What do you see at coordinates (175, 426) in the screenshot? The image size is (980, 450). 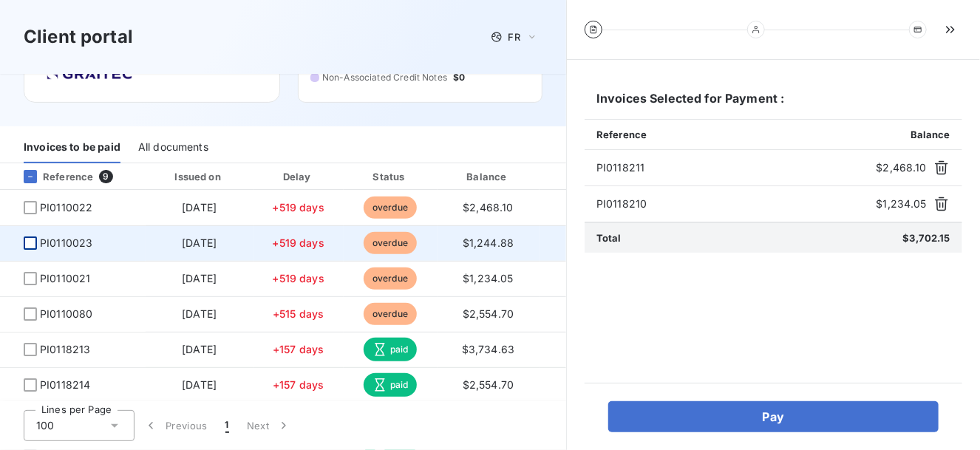 I see `button: Previous` at bounding box center [175, 426].